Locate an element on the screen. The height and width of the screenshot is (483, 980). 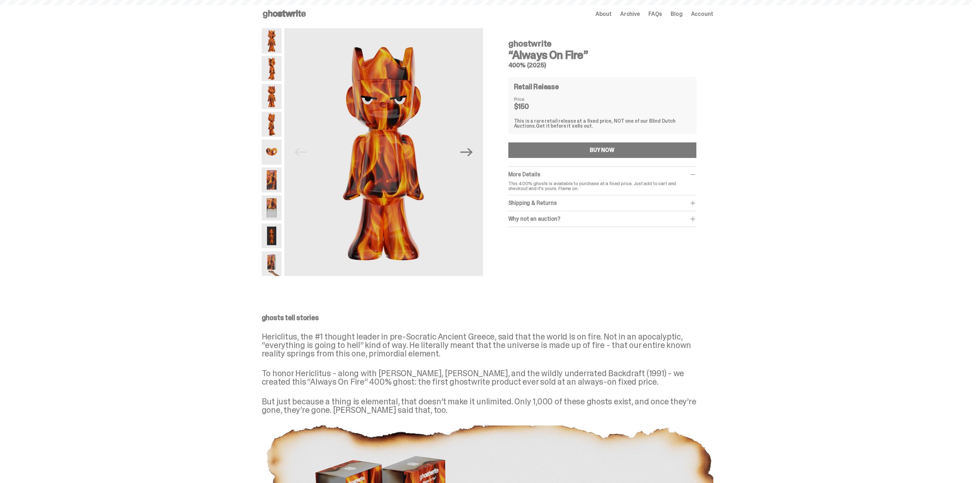
button: BUY NOW is located at coordinates (602, 150).